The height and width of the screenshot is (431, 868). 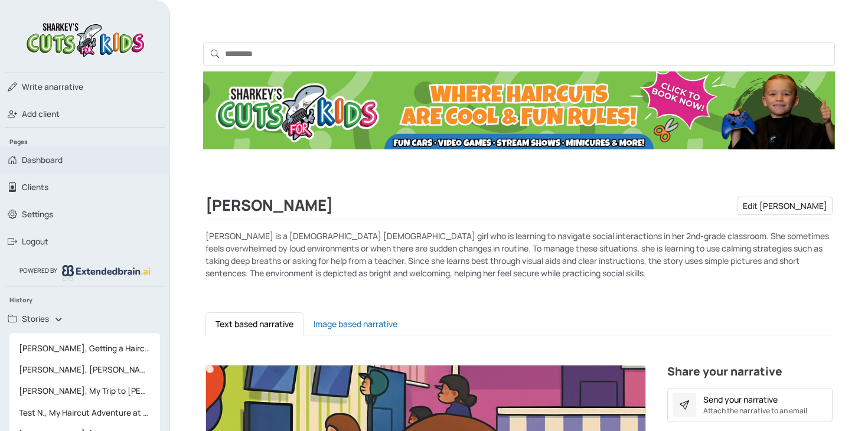 I want to click on span: Clients, so click(x=34, y=187).